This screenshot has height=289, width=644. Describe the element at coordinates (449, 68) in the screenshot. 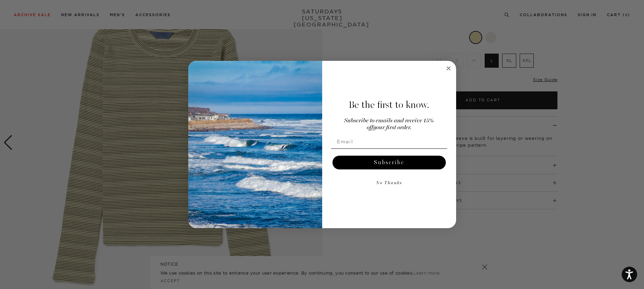

I see `button: Close dialog` at that location.